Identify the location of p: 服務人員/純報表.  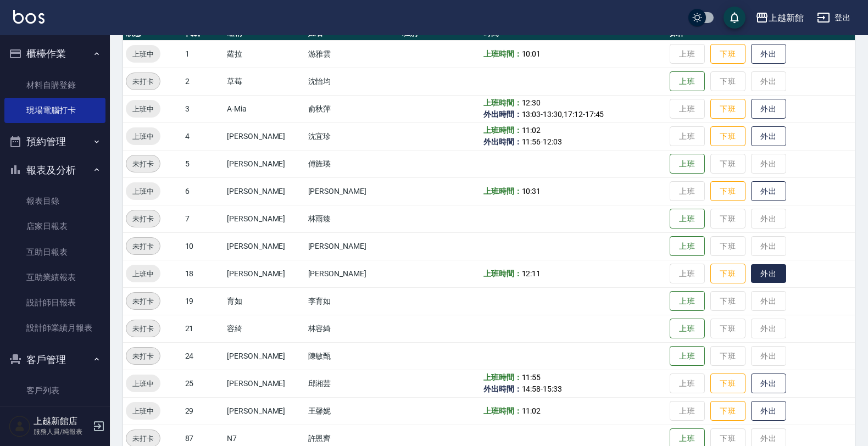
(62, 432).